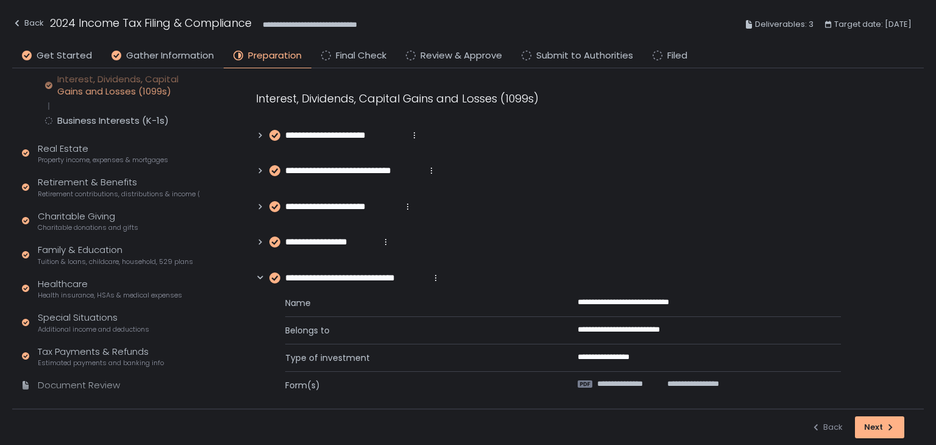  What do you see at coordinates (417, 303) in the screenshot?
I see `span: Name` at bounding box center [417, 303].